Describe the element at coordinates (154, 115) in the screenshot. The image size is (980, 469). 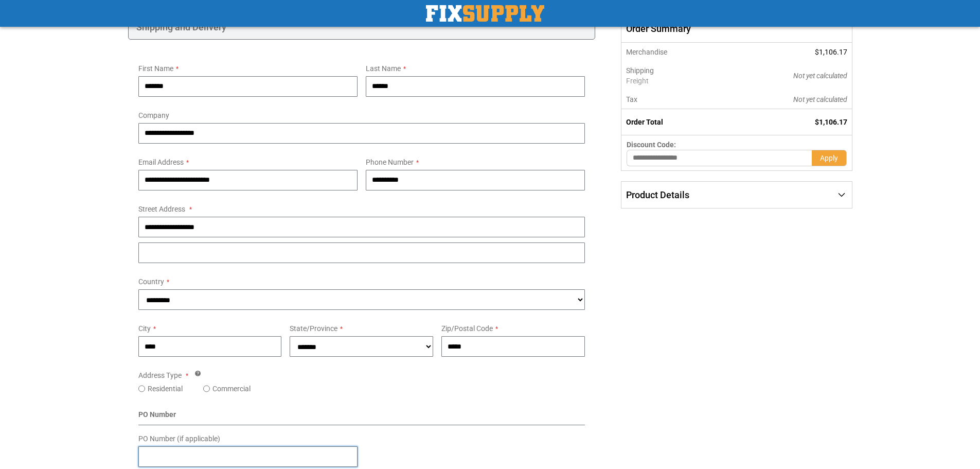
I see `span: Company` at that location.